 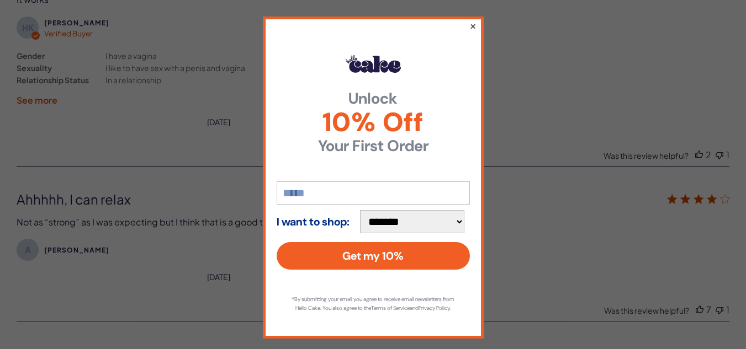 What do you see at coordinates (390, 308) in the screenshot?
I see `a: Terms of Service` at bounding box center [390, 308].